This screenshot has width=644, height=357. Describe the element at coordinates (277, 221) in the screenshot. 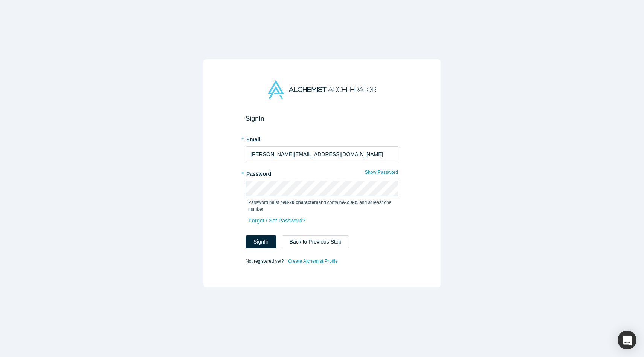

I see `a: Forgot / Set Password?` at that location.